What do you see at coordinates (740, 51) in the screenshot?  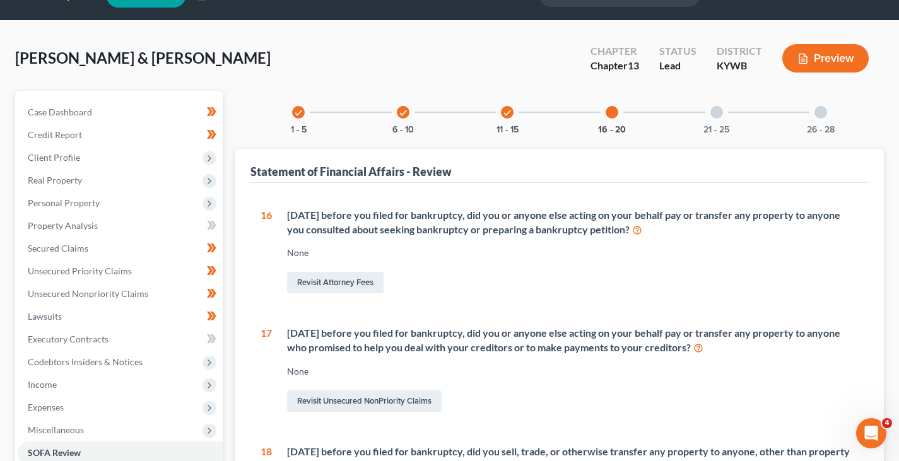 I see `div: District` at bounding box center [740, 51].